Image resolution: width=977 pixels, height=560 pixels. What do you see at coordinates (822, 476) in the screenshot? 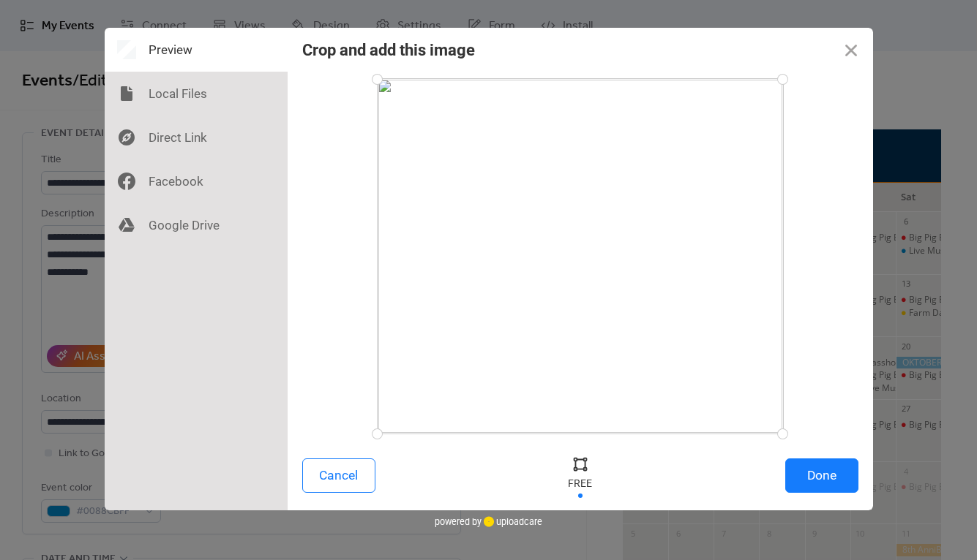
I see `button: Done` at bounding box center [822, 476].